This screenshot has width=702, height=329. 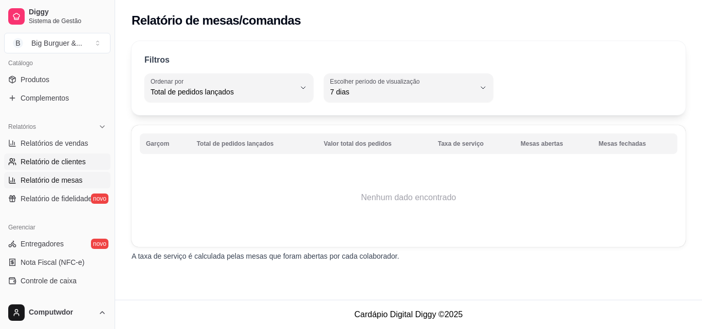 I want to click on th: Total de pedidos lançados, so click(x=254, y=144).